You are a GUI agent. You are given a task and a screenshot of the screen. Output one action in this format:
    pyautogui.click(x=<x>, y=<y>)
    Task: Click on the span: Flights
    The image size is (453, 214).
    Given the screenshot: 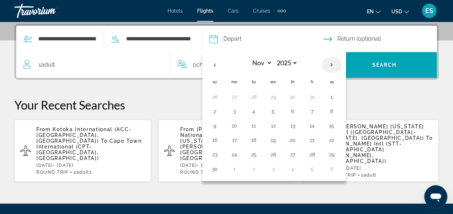 What is the action you would take?
    pyautogui.click(x=205, y=11)
    